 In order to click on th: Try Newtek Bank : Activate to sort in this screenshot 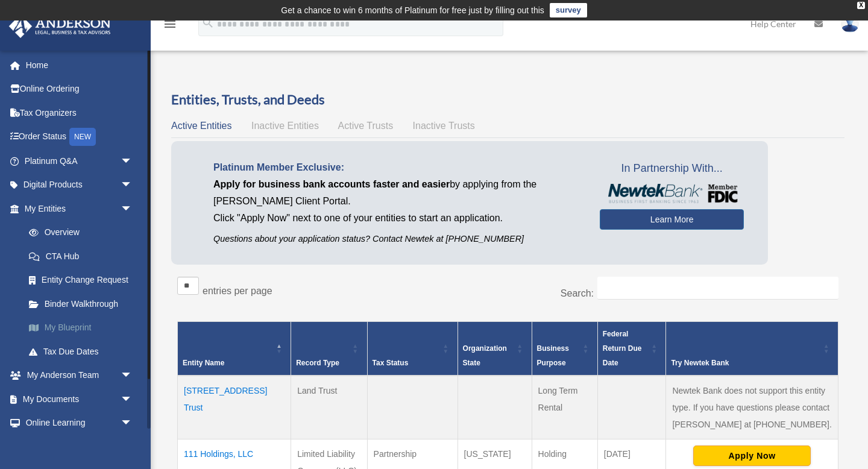, I will do `click(752, 349)`.